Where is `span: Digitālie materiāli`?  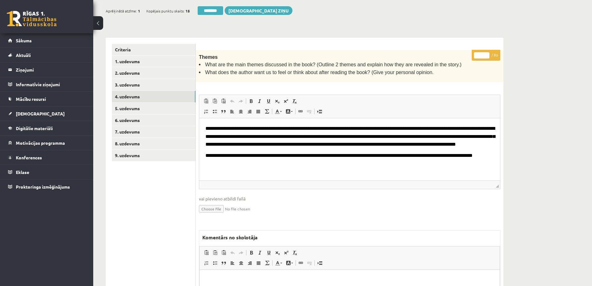
span: Digitālie materiāli is located at coordinates (34, 128).